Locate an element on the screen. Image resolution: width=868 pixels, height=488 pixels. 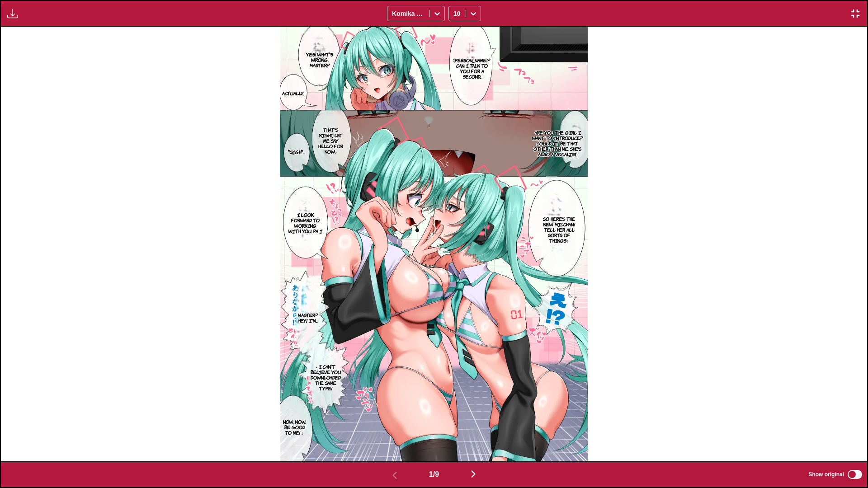
p: I look forward to working with you. Pa-i is located at coordinates (305, 223).